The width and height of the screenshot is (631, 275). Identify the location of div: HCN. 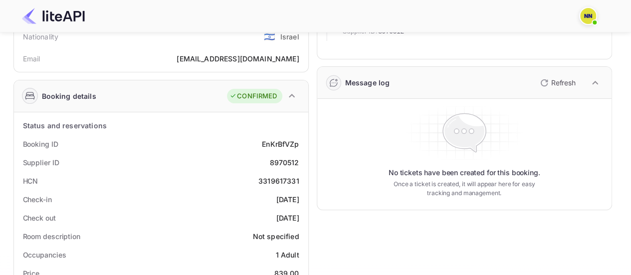
(30, 181).